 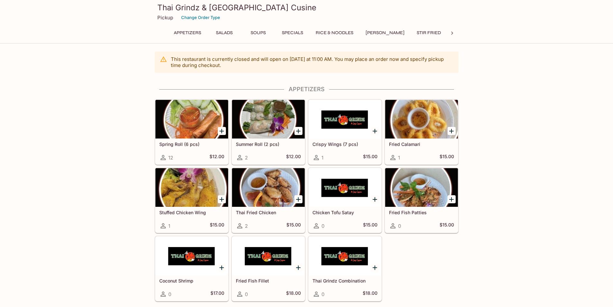 What do you see at coordinates (201, 17) in the screenshot?
I see `button: Change Order Type` at bounding box center [201, 17].